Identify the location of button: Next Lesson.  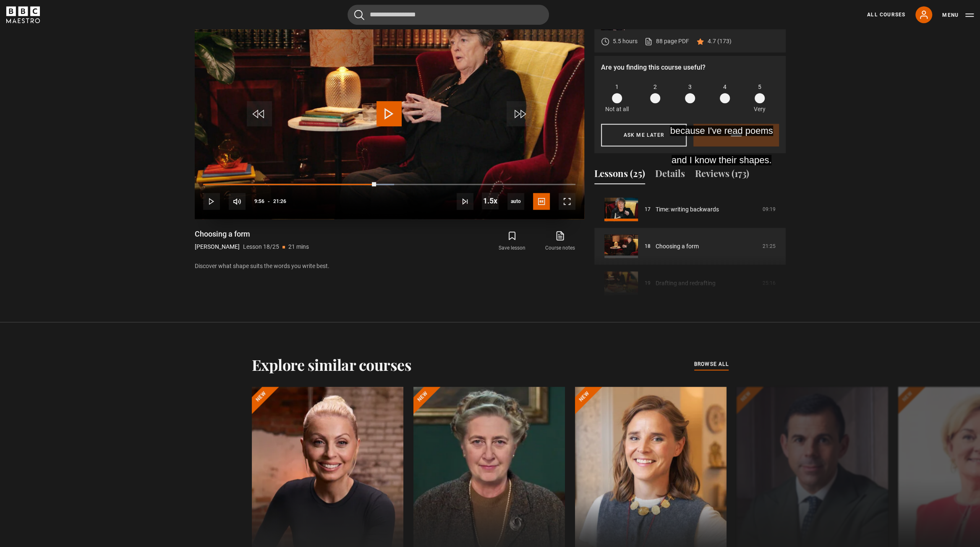
(465, 202).